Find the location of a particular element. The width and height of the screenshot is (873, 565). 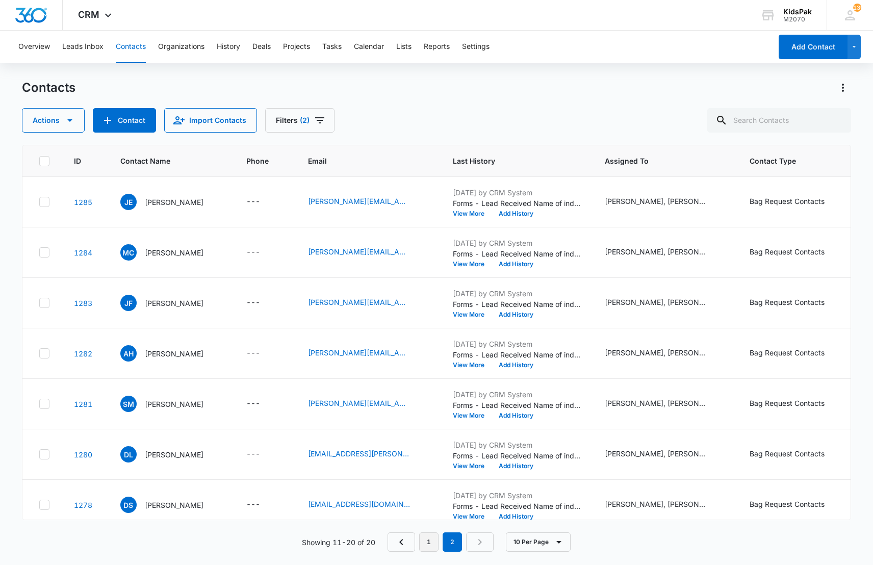

em: 2 is located at coordinates (452, 542).